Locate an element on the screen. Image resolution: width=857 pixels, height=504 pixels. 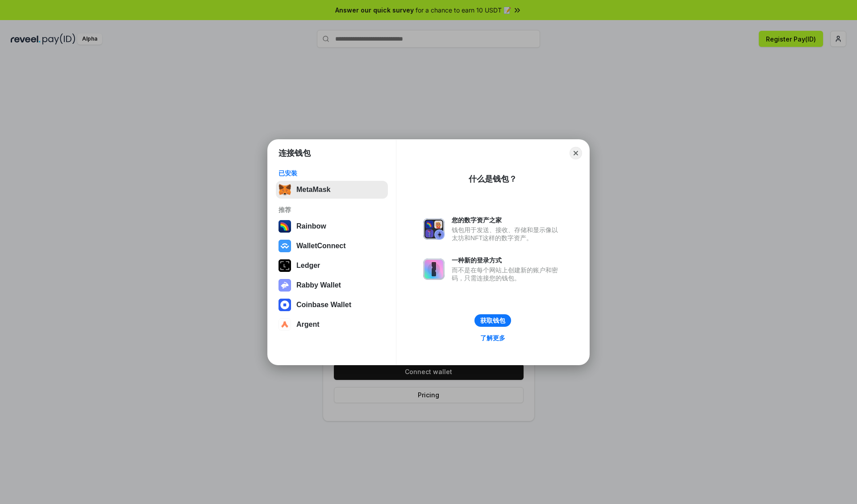
button: Rabby Wallet is located at coordinates (332, 285).